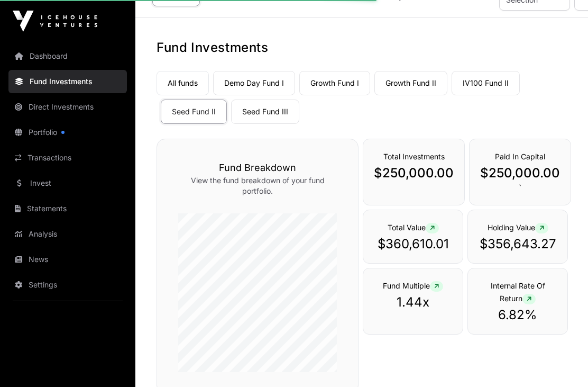 This screenshot has width=588, height=387. I want to click on div: Chat Widget, so click(561, 361).